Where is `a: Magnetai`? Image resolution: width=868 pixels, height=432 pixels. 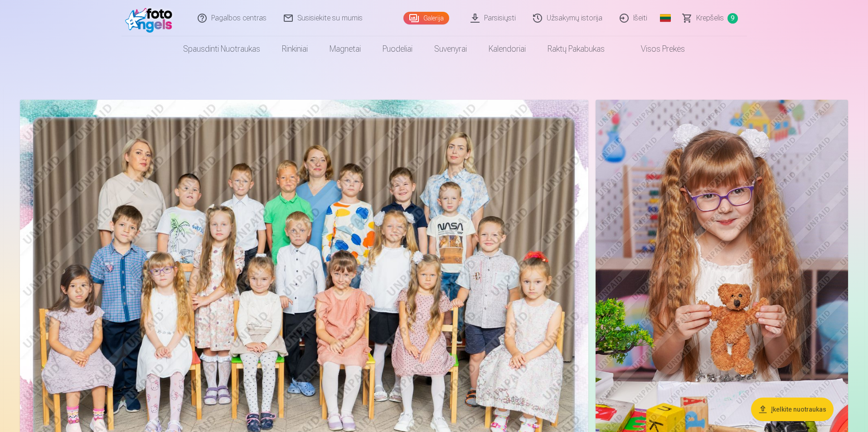
a: Magnetai is located at coordinates (344, 49).